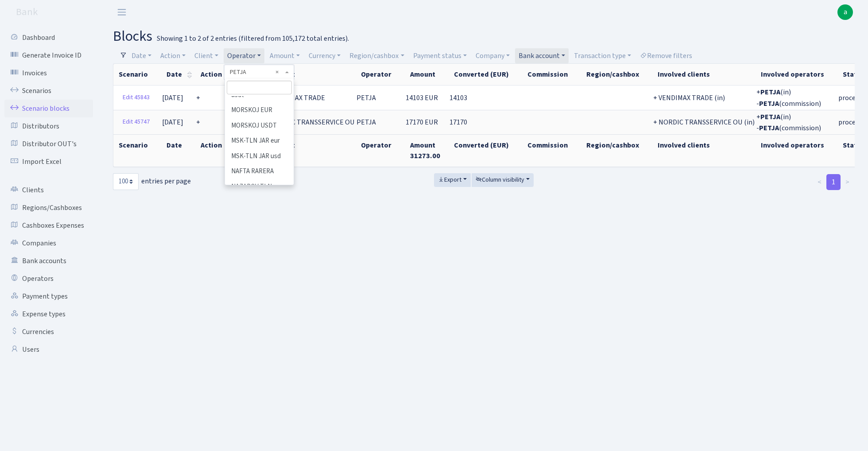 The width and height of the screenshot is (868, 451). Describe the element at coordinates (667, 56) in the screenshot. I see `a: Remove filters` at that location.